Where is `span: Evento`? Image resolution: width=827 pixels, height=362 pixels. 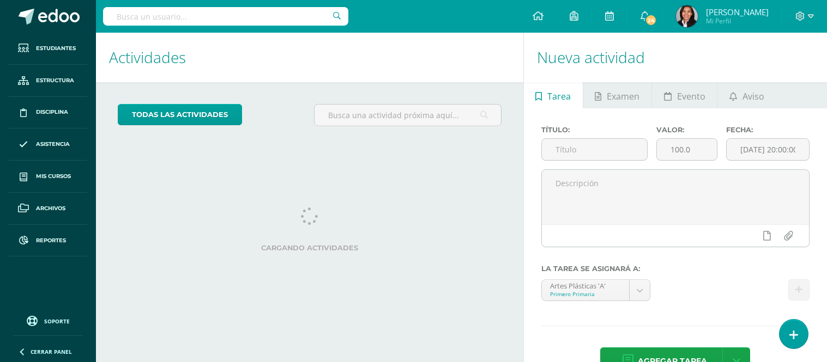 span: Evento is located at coordinates (691, 96).